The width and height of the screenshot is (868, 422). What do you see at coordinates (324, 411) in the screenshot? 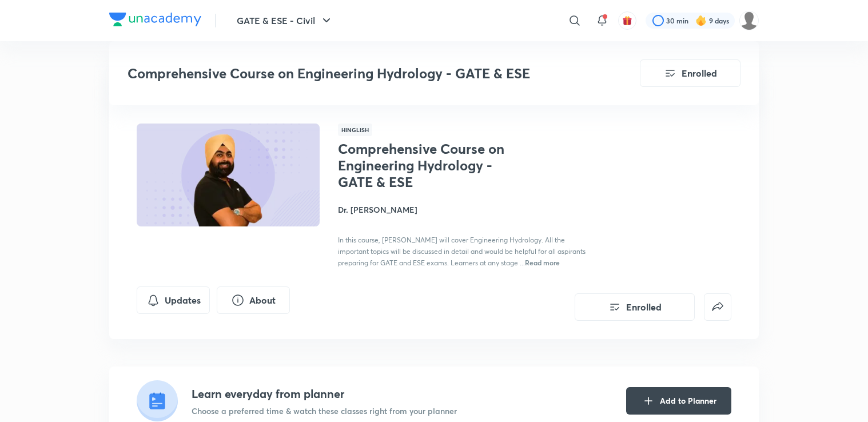
I see `p: Choose a preferred time & watch these classes right from your planner` at bounding box center [324, 411].